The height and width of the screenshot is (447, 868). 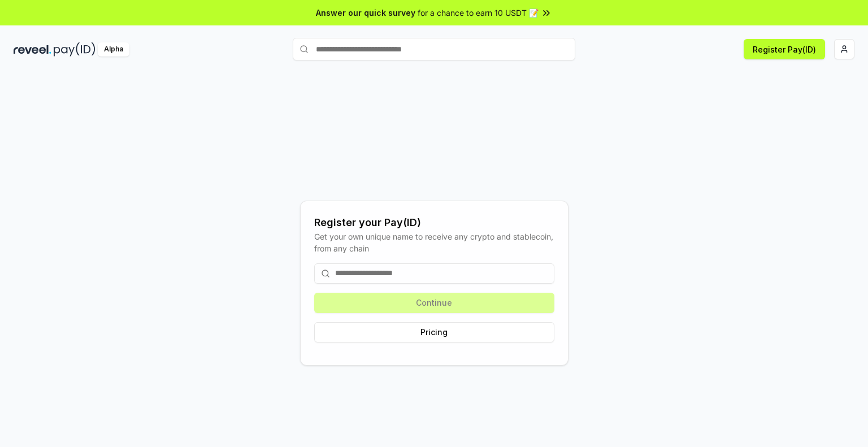 What do you see at coordinates (784, 49) in the screenshot?
I see `button: Register Pay(ID)` at bounding box center [784, 49].